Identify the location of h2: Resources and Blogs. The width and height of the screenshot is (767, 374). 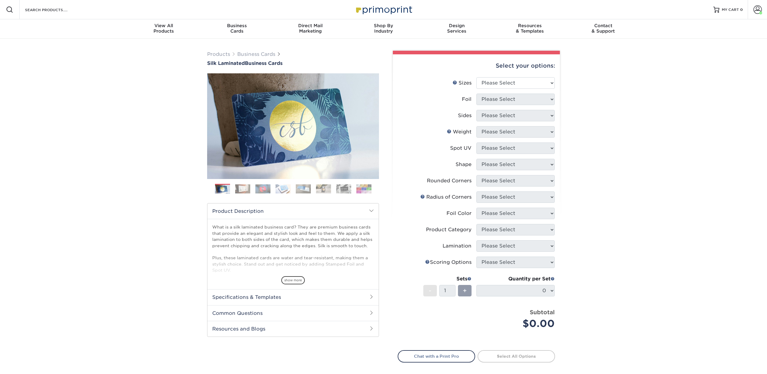
(293, 328).